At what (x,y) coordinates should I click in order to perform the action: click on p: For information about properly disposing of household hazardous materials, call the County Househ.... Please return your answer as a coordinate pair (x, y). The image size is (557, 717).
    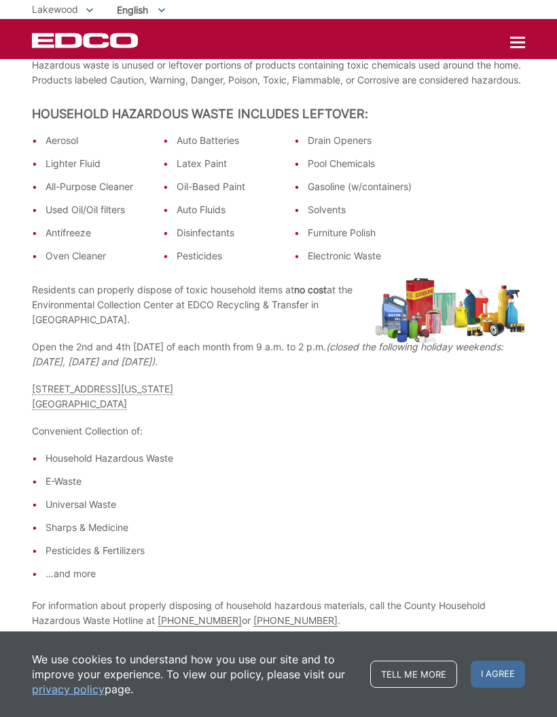
    Looking at the image, I should click on (278, 613).